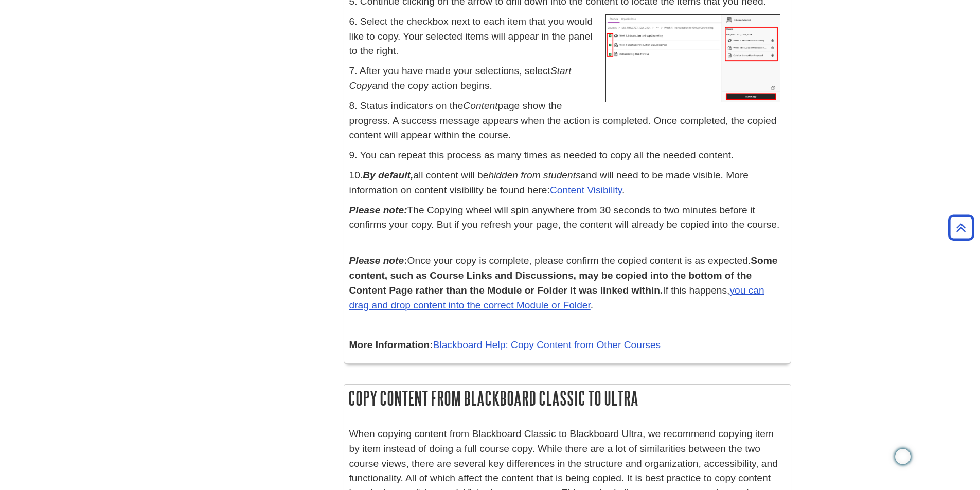  What do you see at coordinates (568, 218) in the screenshot?
I see `p: The Copying wheel will spin anywhere from 30 seconds to two minutes before it confirms your copy....` at bounding box center [568, 218].